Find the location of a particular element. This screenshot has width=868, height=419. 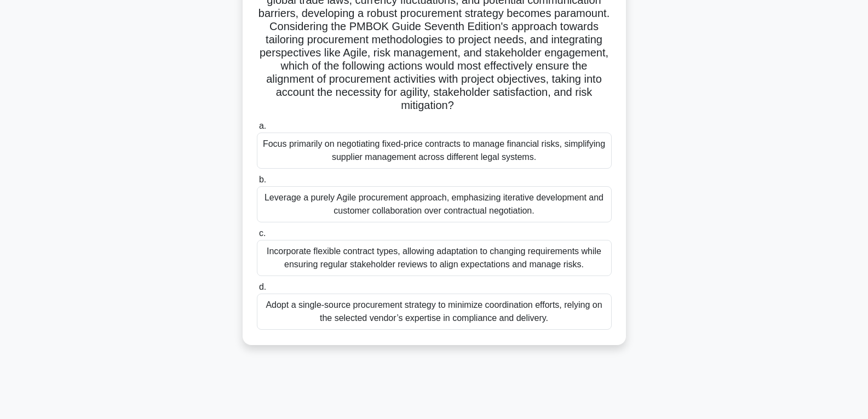

div: Adopt a single-source procurement strategy to minimize coordination efforts, relying on the selec... is located at coordinates (434, 311).